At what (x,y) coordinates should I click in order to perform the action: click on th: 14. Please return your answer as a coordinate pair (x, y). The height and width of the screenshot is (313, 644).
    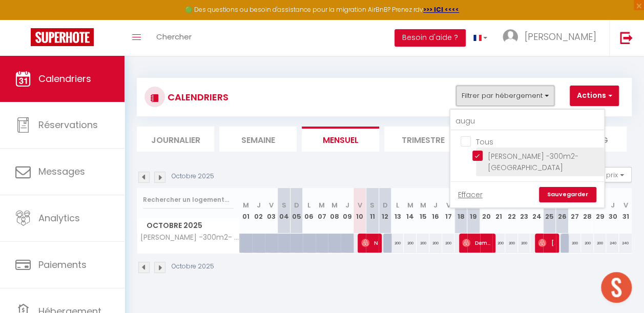
    Looking at the image, I should click on (410, 211).